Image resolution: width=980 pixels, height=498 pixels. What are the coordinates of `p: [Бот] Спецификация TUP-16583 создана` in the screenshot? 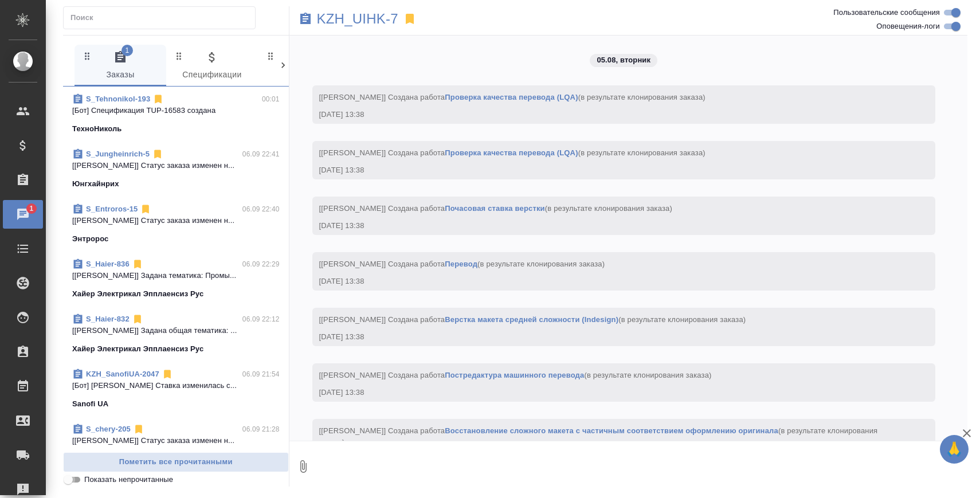 It's located at (176, 111).